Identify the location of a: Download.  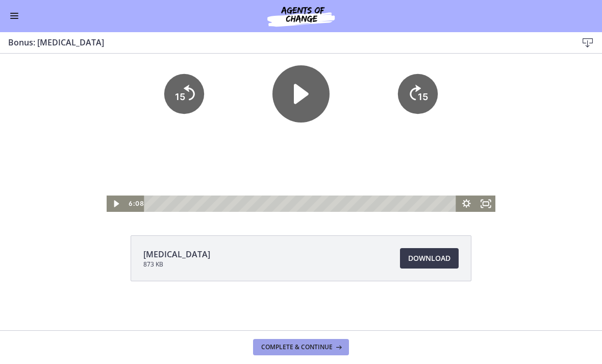
(429, 259).